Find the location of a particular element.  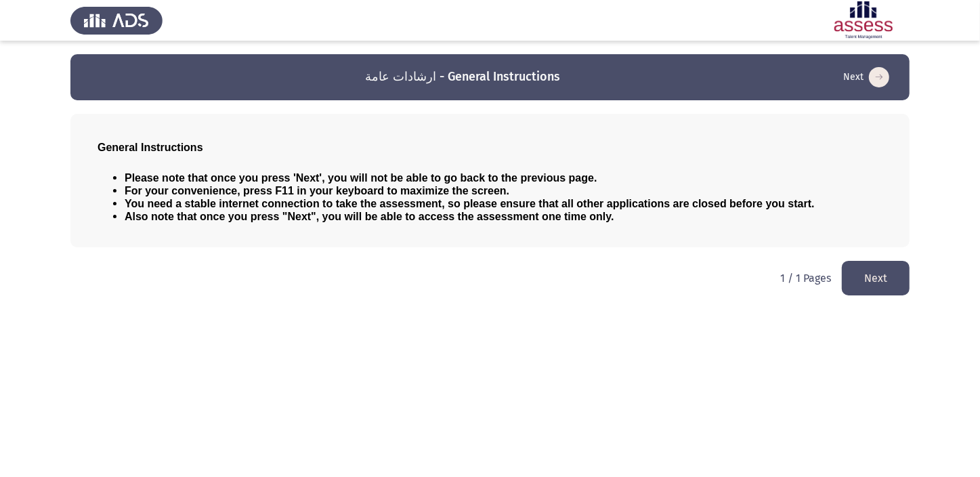

span: General Instructions is located at coordinates (151, 147).